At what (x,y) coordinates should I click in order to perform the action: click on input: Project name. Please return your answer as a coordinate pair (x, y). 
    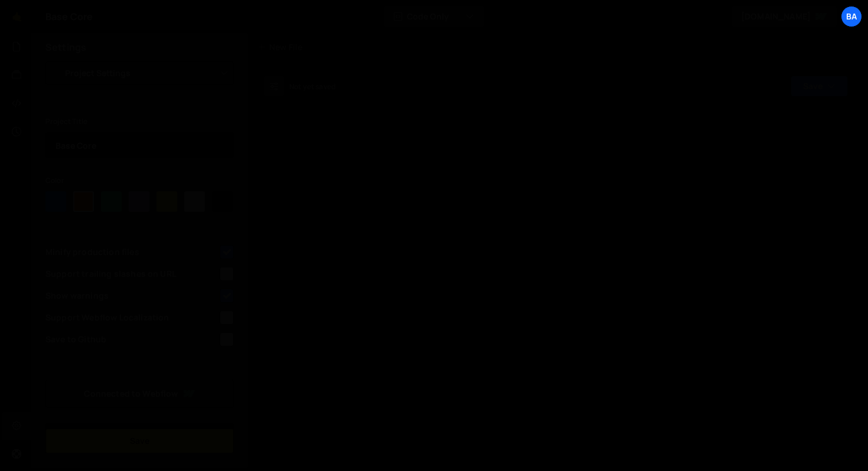
    Looking at the image, I should click on (139, 146).